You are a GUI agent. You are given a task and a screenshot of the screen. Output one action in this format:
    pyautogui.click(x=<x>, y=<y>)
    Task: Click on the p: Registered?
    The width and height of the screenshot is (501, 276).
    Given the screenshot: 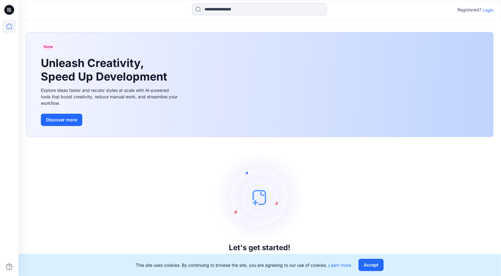 What is the action you would take?
    pyautogui.click(x=469, y=10)
    